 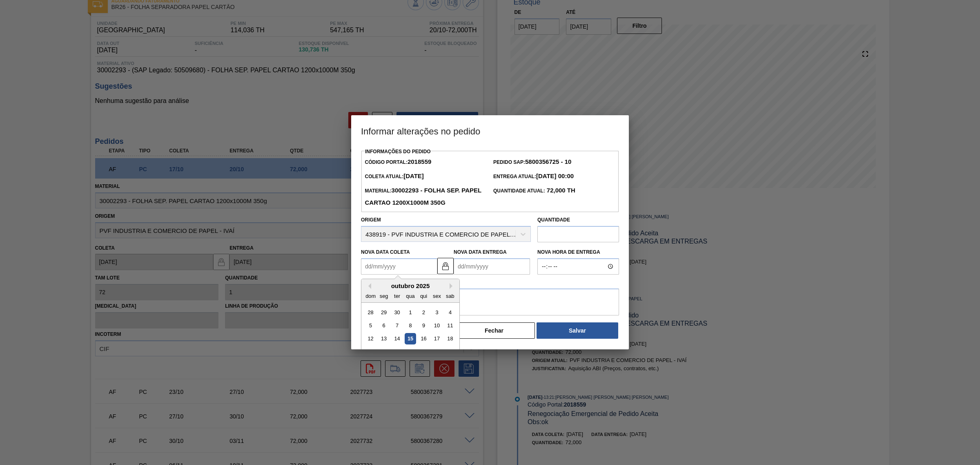 What do you see at coordinates (397, 162) in the screenshot?
I see `span: Código Portal:` at bounding box center [397, 162].